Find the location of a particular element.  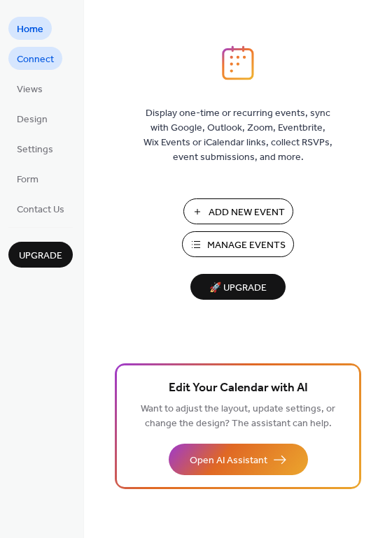

a: Contact Us is located at coordinates (40, 208).